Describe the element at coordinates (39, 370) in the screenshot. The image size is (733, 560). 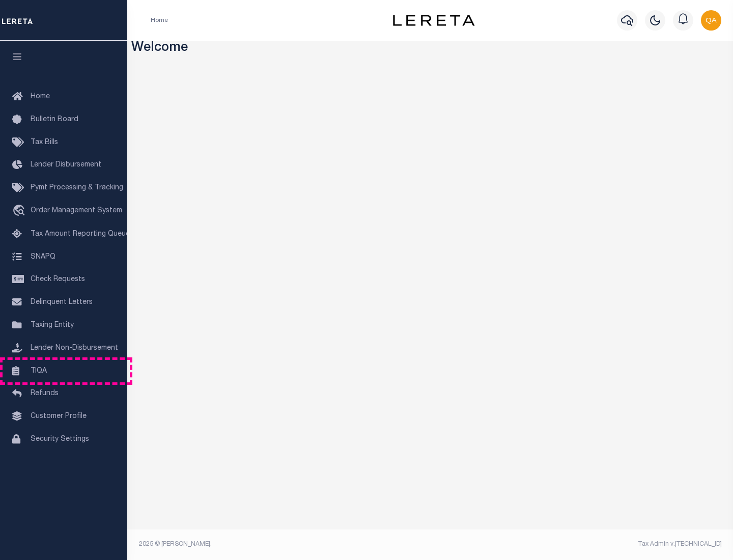
I see `span: TIQA` at that location.